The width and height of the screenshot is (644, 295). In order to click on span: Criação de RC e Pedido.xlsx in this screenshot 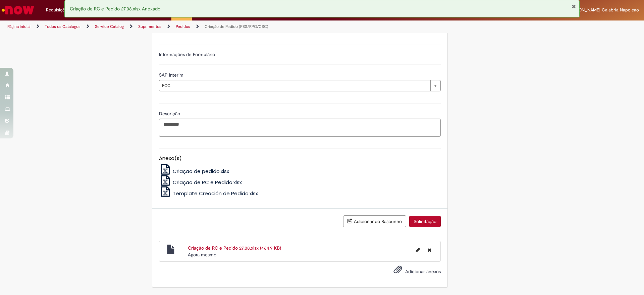, I will do `click(207, 182)`.